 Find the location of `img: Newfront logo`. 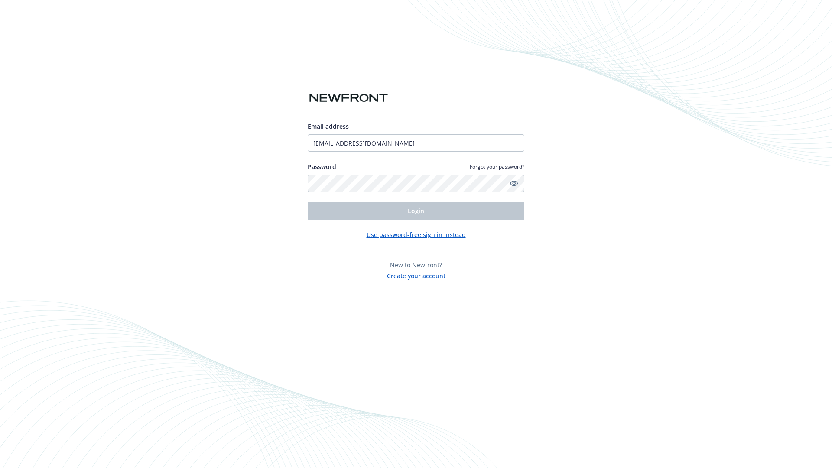

img: Newfront logo is located at coordinates (349, 98).